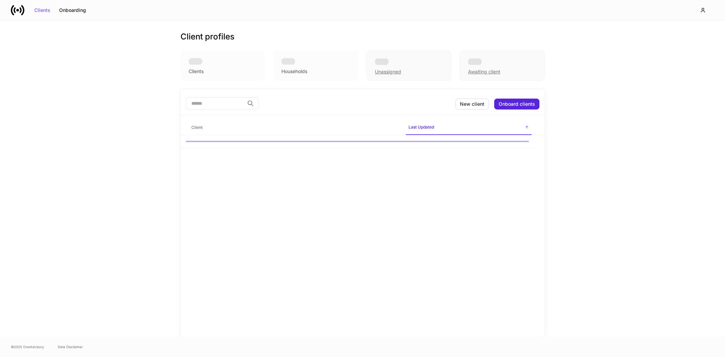 Image resolution: width=725 pixels, height=357 pixels. I want to click on div: Households, so click(294, 71).